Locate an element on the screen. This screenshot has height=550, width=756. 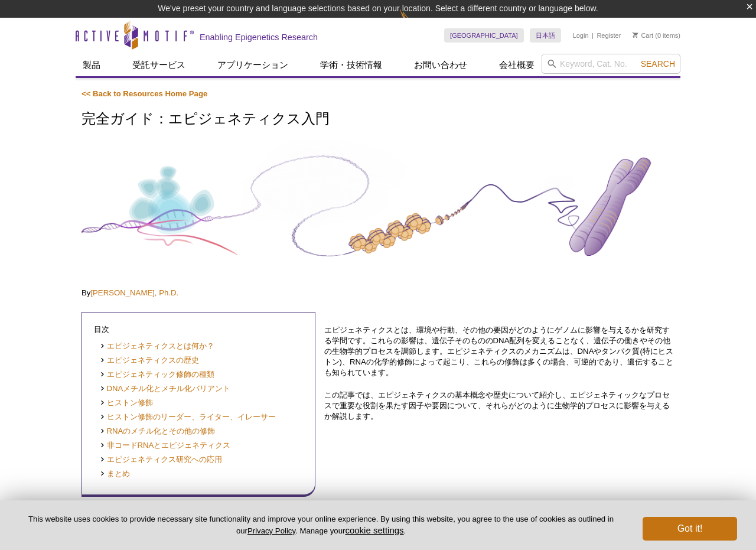
p: この記事では、エピジェネティクスの基本概念や歴史について紹介し、エピジェネティックなプロセスで重要な役割を果たす因子や要因について、それらがどのように生物学的プロセスに影響を与えるか解説します。 is located at coordinates (500, 406).